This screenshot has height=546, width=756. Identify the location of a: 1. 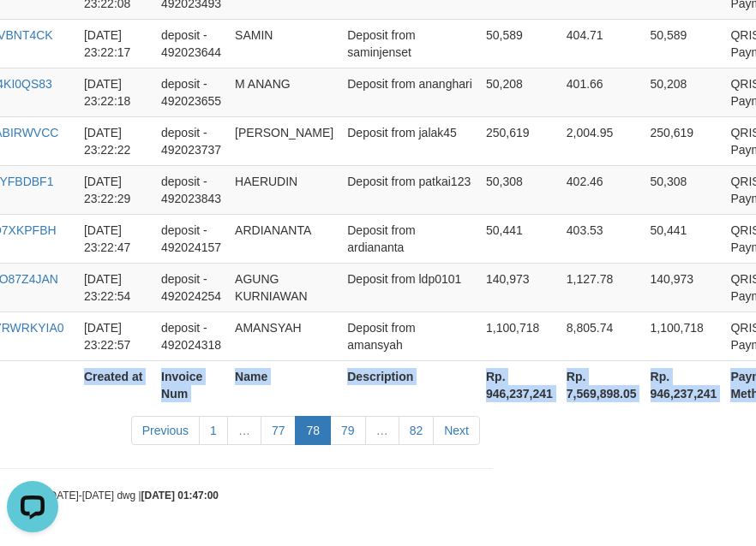
(213, 431).